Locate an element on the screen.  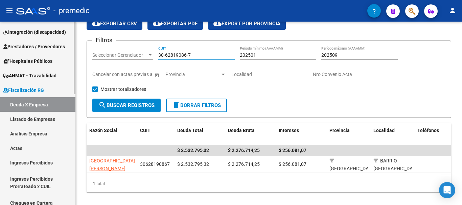
span: 30628190867 is located at coordinates (155, 164).